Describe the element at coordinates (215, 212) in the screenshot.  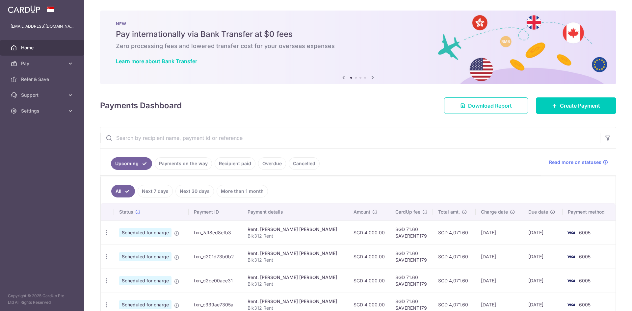
I see `th: Payment ID` at that location.